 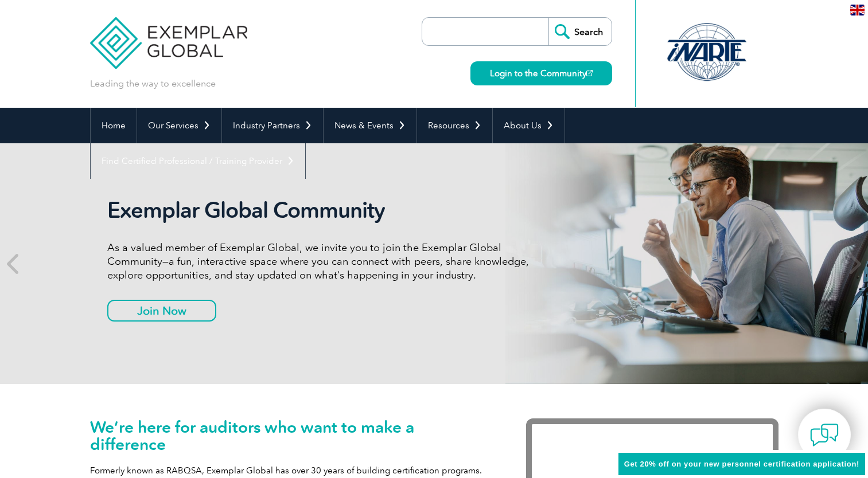 I want to click on p: Leading the way to excellence, so click(x=152, y=83).